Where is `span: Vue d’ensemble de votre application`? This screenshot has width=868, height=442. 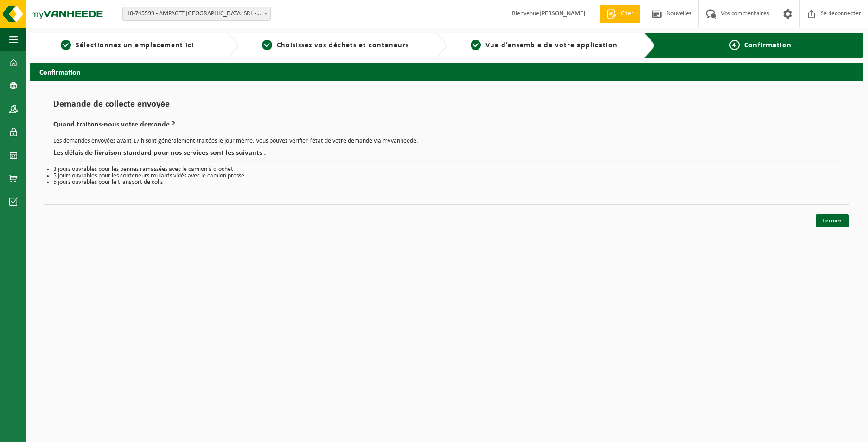
span: Vue d’ensemble de votre application is located at coordinates (551, 45).